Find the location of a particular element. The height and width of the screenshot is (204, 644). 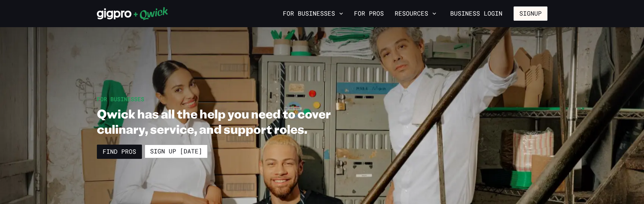

button: For Businesses is located at coordinates (313, 14).